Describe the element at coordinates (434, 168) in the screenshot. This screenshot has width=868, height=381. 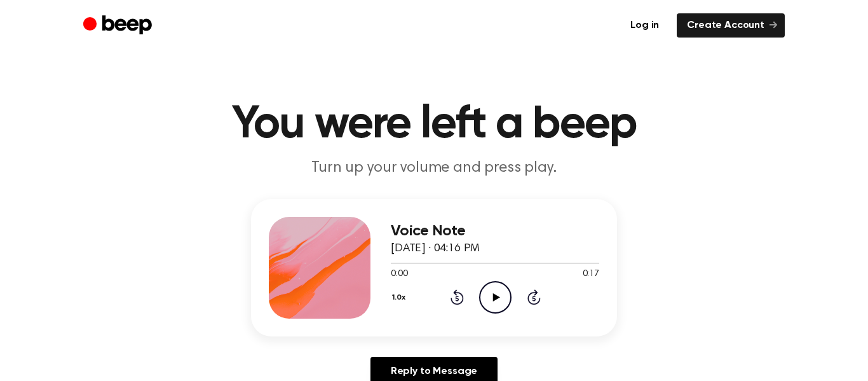
I see `p: Turn up your volume and press play.` at that location.